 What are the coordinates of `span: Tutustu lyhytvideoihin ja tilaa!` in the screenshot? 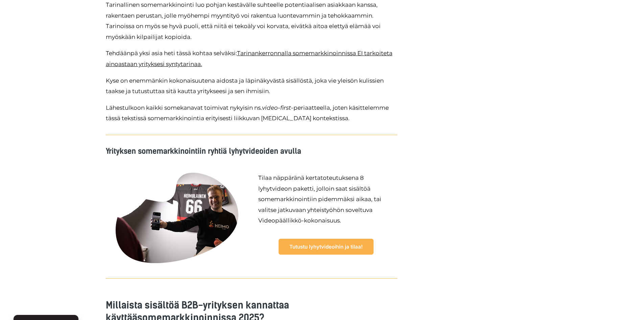 It's located at (326, 246).